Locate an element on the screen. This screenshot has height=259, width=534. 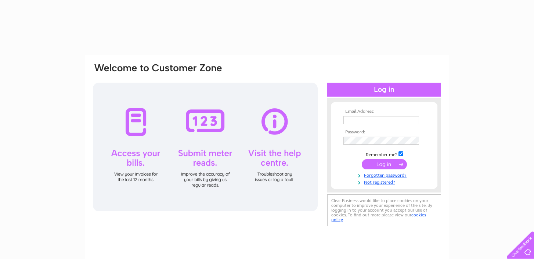
a: cookies policy is located at coordinates (379, 217).